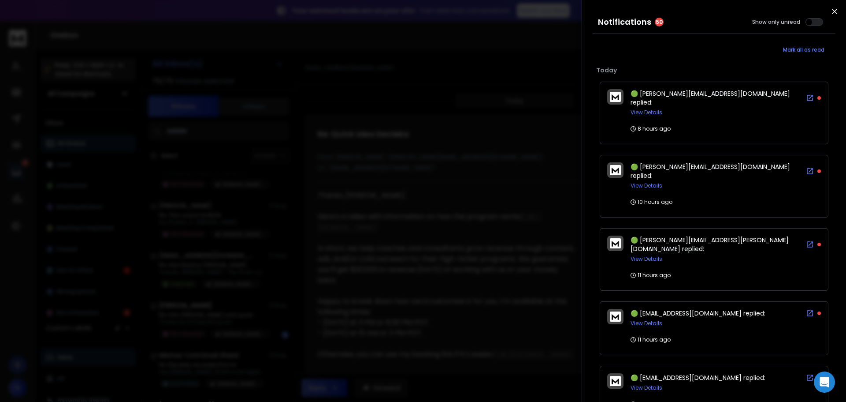 This screenshot has height=402, width=846. What do you see at coordinates (804, 50) in the screenshot?
I see `button: Mark all as read` at bounding box center [804, 50].